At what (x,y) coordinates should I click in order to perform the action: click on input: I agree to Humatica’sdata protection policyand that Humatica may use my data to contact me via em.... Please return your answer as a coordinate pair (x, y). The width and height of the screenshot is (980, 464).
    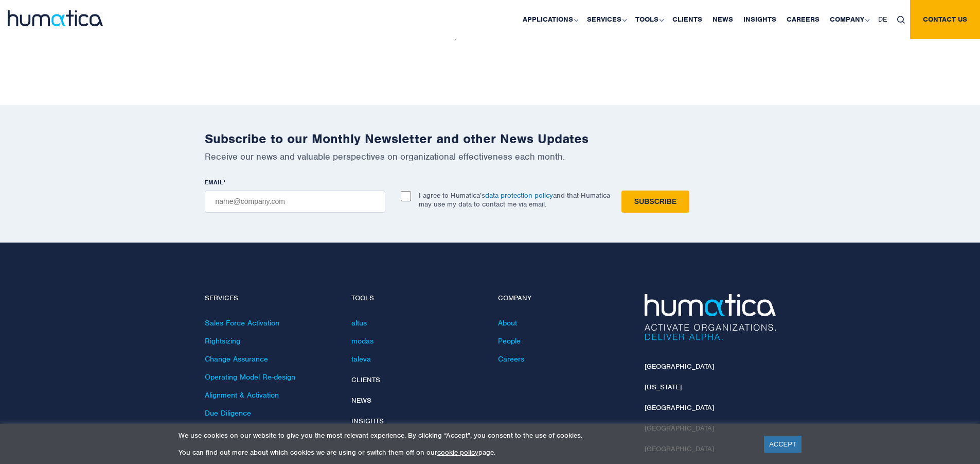
    Looking at the image, I should click on (406, 196).